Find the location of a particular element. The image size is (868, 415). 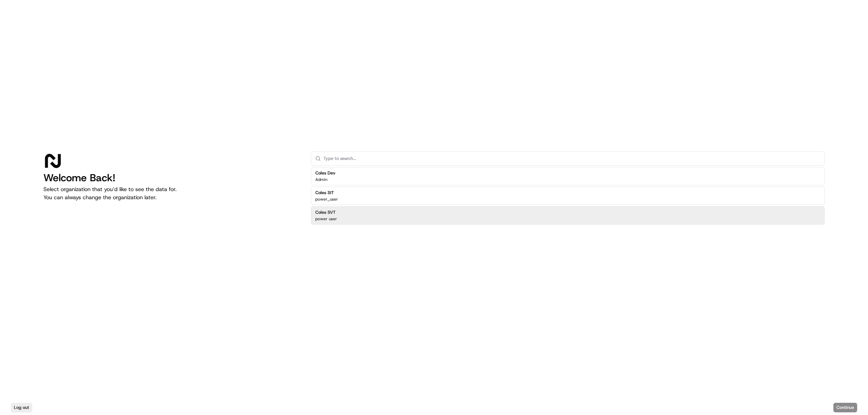

p: power_user is located at coordinates (326, 200).